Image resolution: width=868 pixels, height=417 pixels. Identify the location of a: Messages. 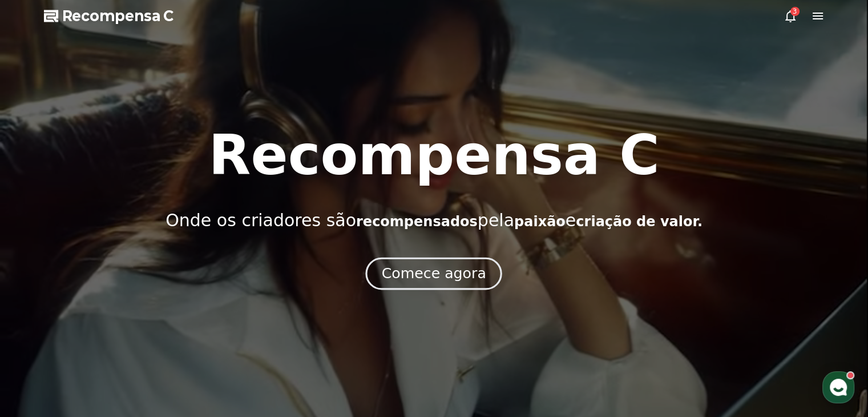
(112, 336).